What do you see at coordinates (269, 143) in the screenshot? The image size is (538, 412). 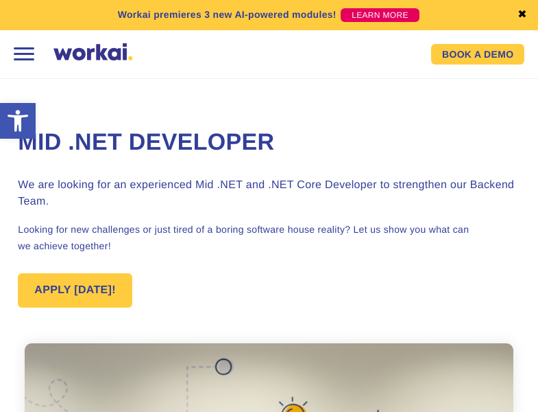 I see `h1: Mid .NET Developer` at bounding box center [269, 143].